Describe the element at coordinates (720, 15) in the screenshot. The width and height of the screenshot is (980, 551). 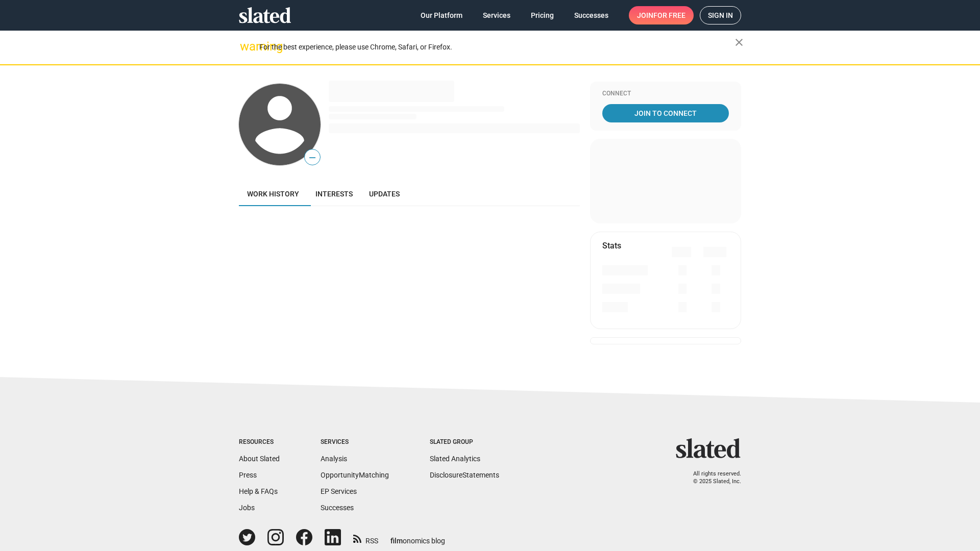
I see `a: Sign in` at that location.